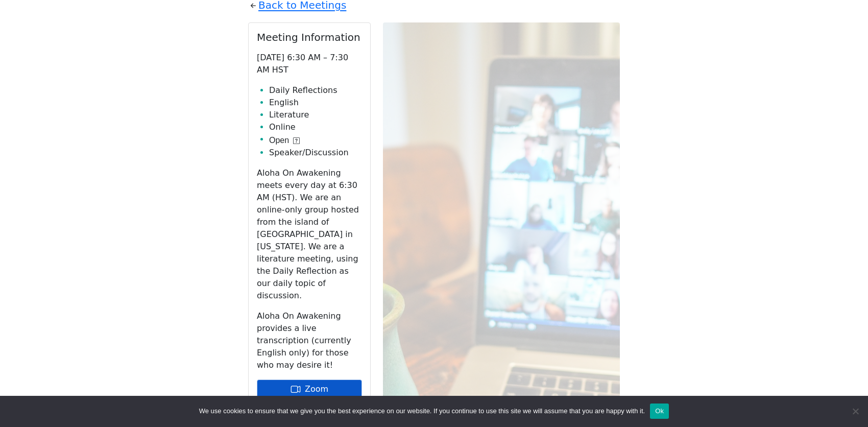  What do you see at coordinates (316, 90) in the screenshot?
I see `li: Daily Reflections` at bounding box center [316, 90].